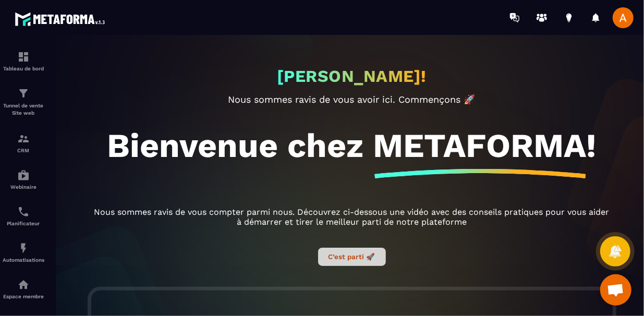  I want to click on p: Nous sommes ravis de vous avoir ici. Commençons 🚀, so click(352, 99).